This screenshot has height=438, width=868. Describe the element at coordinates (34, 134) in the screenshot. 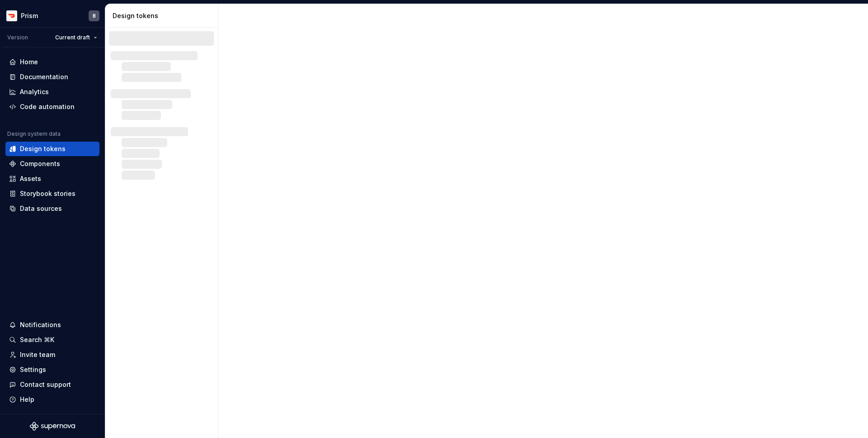

I see `div: Design system data` at that location.